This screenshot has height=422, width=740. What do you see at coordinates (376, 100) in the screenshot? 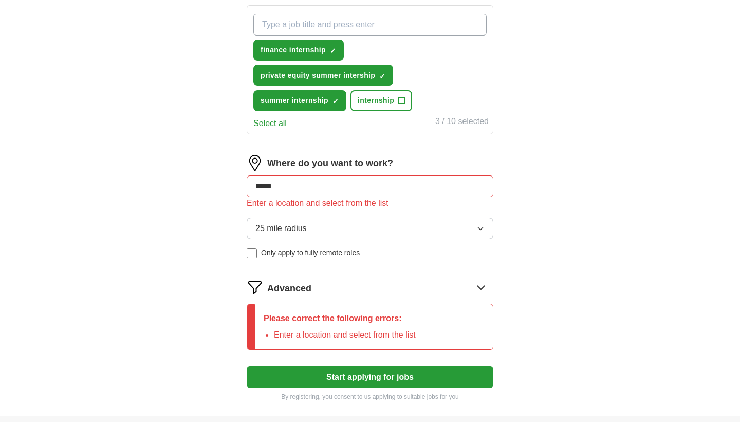
I see `span: internship` at bounding box center [376, 100].